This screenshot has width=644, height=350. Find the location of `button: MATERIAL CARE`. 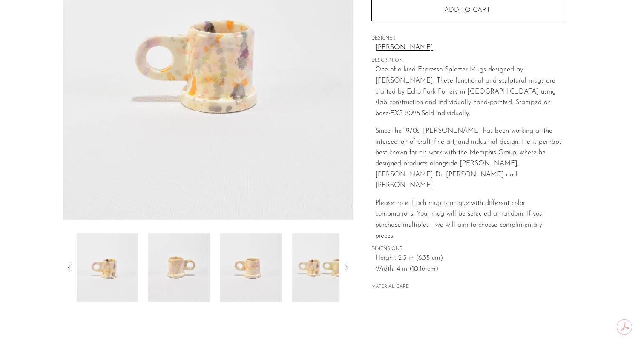

button: MATERIAL CARE is located at coordinates (390, 287).